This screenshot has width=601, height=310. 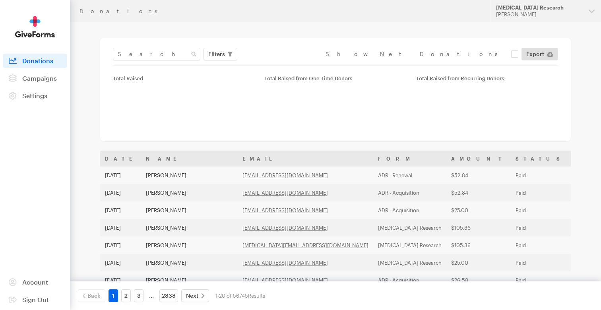 What do you see at coordinates (305, 159) in the screenshot?
I see `th: Email` at bounding box center [305, 159].